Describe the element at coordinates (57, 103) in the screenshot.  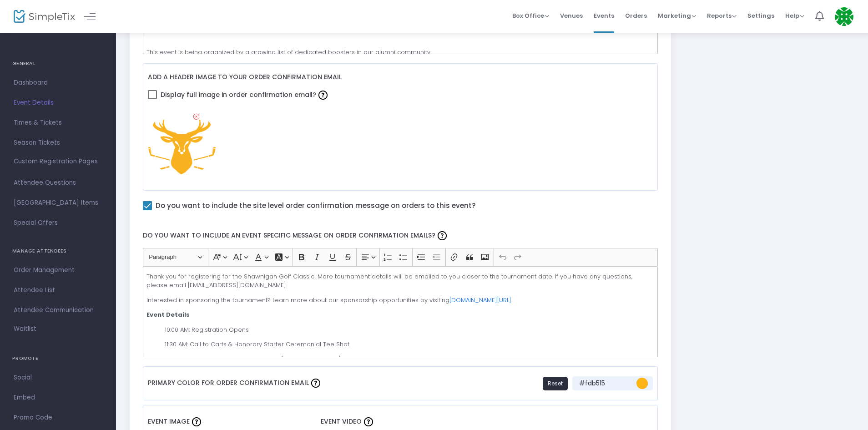
I see `span: Event Details` at that location.